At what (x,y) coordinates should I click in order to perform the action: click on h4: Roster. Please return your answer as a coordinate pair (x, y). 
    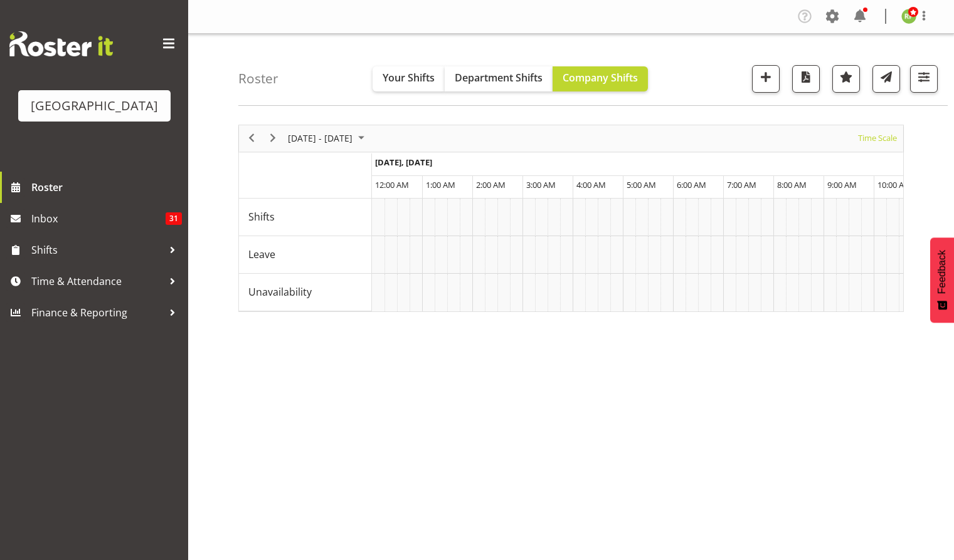
    Looking at the image, I should click on (259, 78).